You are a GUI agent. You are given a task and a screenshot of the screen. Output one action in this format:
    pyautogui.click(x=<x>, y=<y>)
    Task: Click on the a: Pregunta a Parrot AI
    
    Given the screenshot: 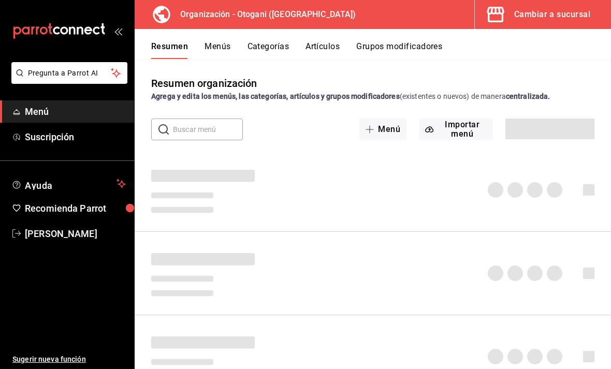 What is the action you would take?
    pyautogui.click(x=67, y=80)
    